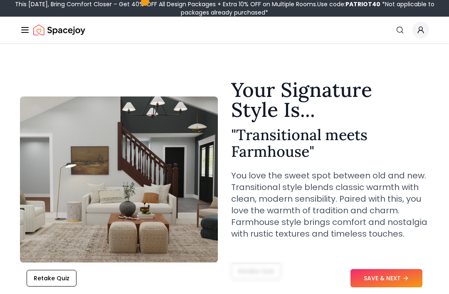 Image resolution: width=449 pixels, height=294 pixels. What do you see at coordinates (386, 278) in the screenshot?
I see `button: SAVE & NEXT` at bounding box center [386, 278].